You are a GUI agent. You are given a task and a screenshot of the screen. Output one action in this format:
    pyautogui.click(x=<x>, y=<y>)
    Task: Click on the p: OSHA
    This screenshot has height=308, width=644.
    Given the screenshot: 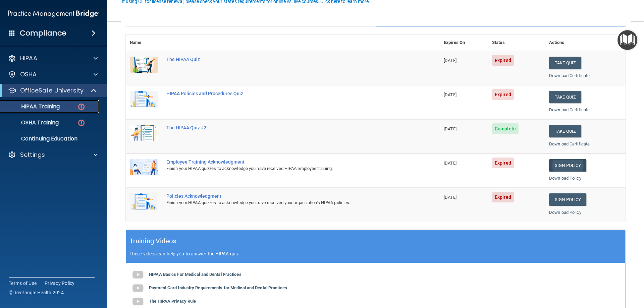 What is the action you would take?
    pyautogui.click(x=29, y=75)
    